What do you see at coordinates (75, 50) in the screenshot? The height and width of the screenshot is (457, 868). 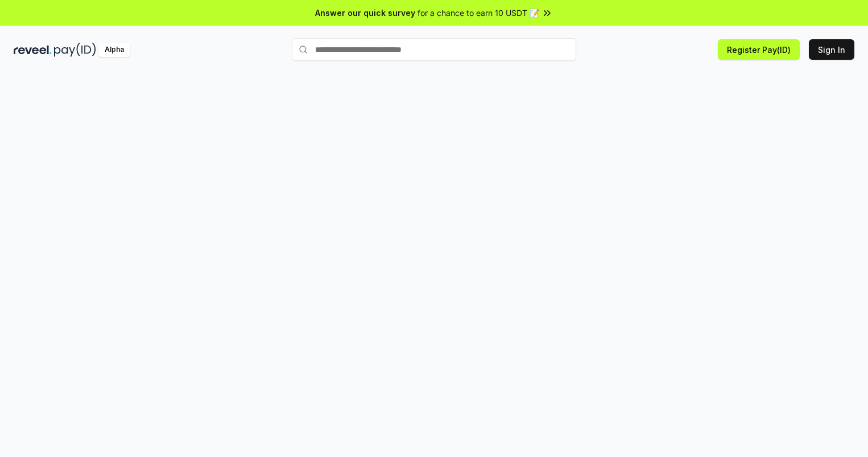 I see `img: pay_id` at bounding box center [75, 50].